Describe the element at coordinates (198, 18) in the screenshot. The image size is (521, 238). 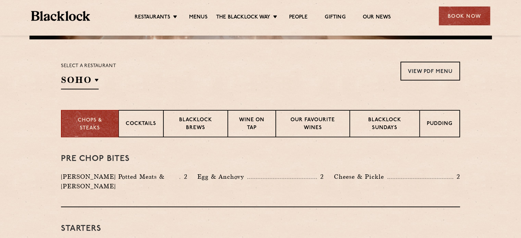
I see `a: Menus` at that location.